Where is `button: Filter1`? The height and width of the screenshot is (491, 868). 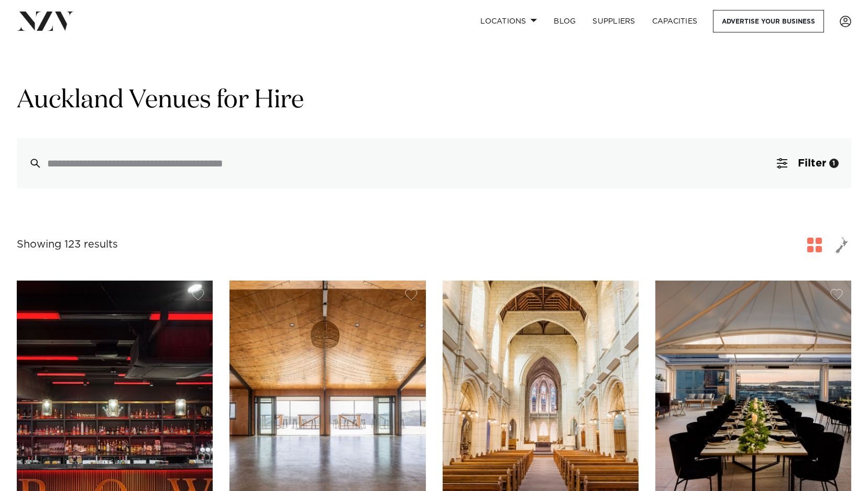
button: Filter1 is located at coordinates (808, 163).